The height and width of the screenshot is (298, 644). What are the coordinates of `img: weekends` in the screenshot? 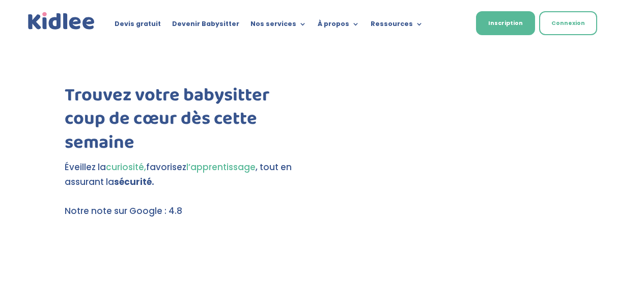 It's located at (231, 232).